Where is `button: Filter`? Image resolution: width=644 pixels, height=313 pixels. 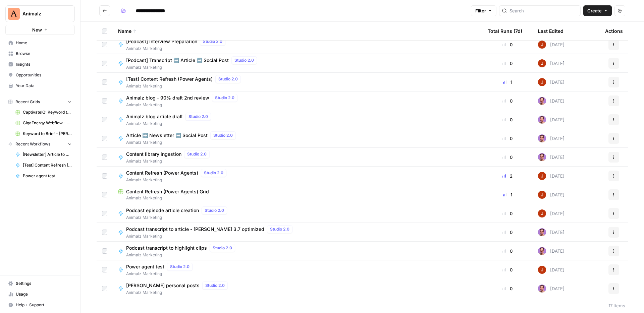 button: Filter is located at coordinates (483, 11).